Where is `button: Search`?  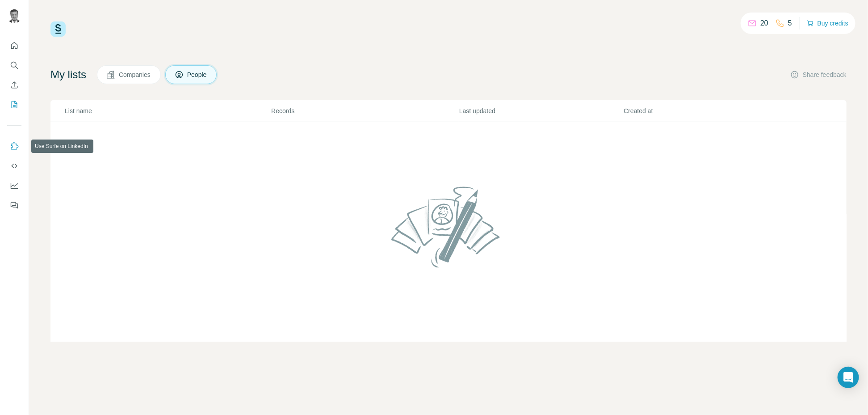 button: Search is located at coordinates (14, 65).